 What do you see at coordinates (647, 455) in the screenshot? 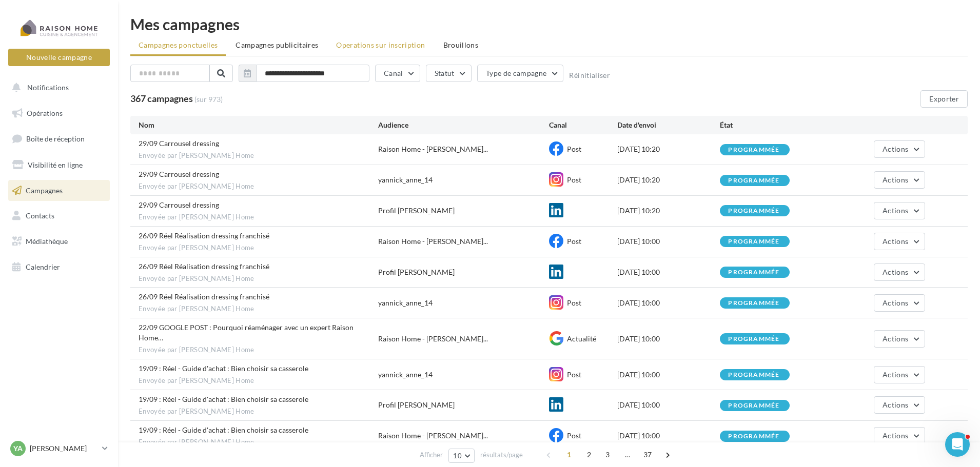
I see `span: 37` at bounding box center [647, 455].